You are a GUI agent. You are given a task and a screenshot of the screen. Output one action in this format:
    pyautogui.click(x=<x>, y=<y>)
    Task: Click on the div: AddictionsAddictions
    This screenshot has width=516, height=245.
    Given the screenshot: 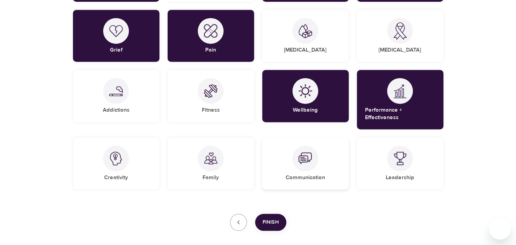 What is the action you would take?
    pyautogui.click(x=116, y=96)
    